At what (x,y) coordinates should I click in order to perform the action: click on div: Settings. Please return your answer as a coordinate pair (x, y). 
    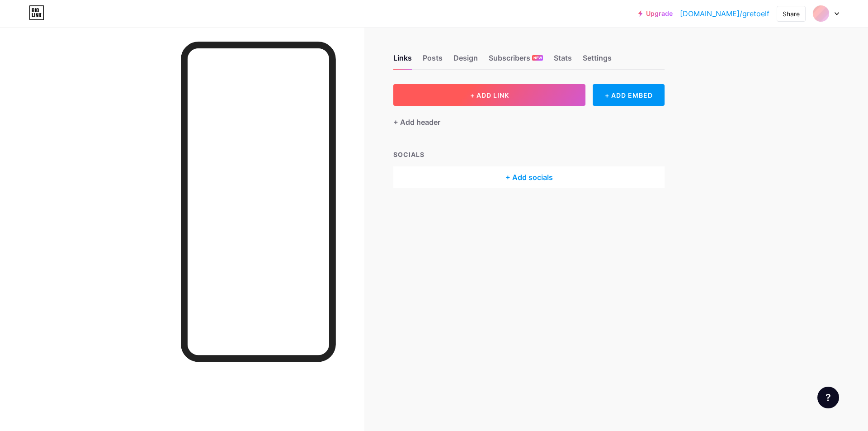
    Looking at the image, I should click on (597, 60).